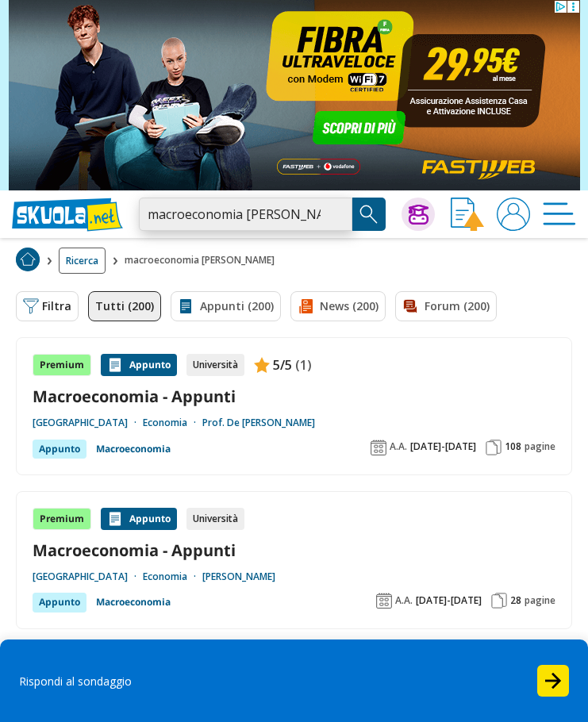 The height and width of the screenshot is (722, 588). I want to click on img: Appunti filtro contenuto, so click(186, 306).